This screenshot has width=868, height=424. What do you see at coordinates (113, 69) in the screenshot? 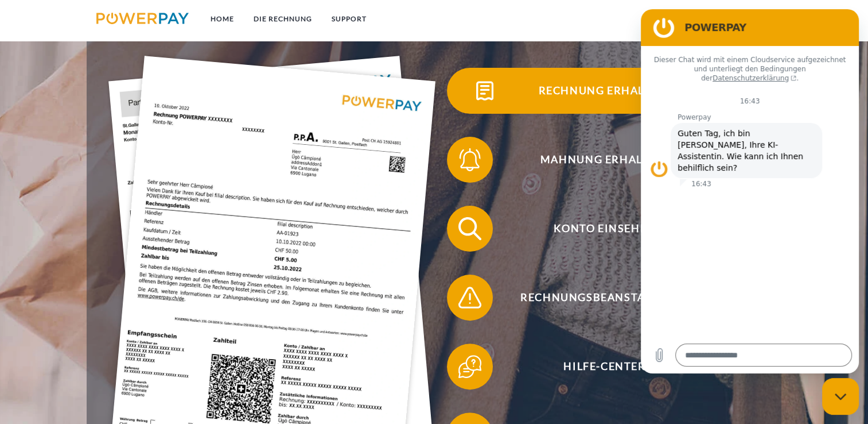
I see `a: Datenschutzerklärung(wird in einer neuen Registerkarte geöffnet)` at bounding box center [113, 69].